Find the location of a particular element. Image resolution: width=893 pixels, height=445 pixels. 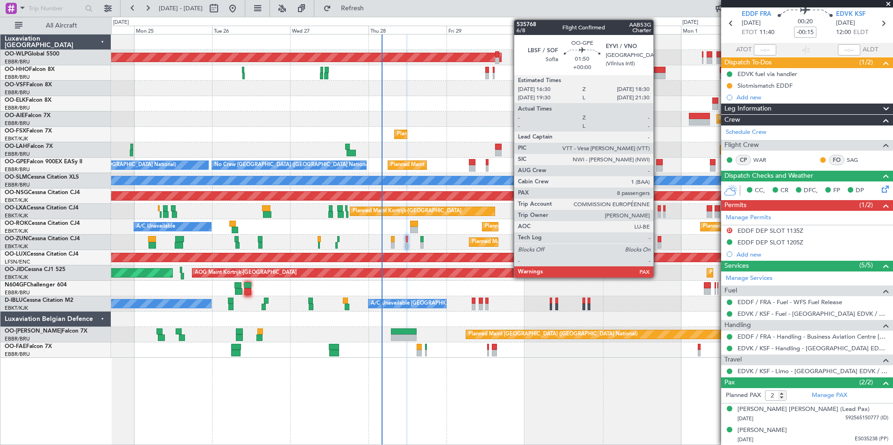

span: 11:40 is located at coordinates (767, 33).